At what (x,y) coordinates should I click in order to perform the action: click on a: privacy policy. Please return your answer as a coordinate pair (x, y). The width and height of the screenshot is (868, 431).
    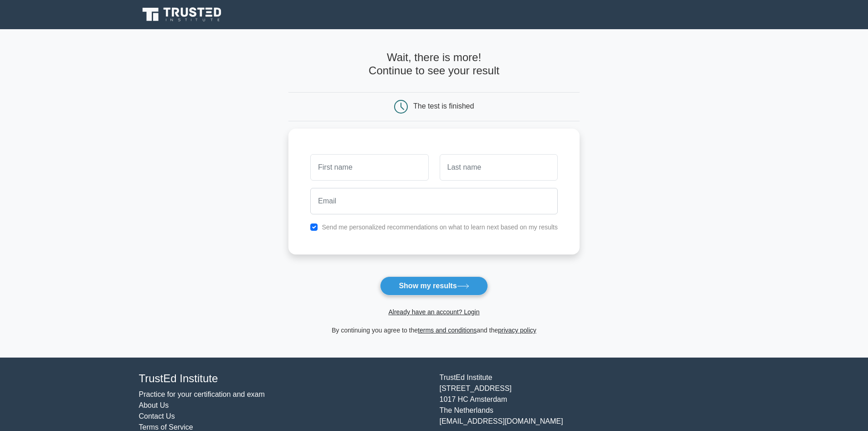
    Looking at the image, I should click on (517, 330).